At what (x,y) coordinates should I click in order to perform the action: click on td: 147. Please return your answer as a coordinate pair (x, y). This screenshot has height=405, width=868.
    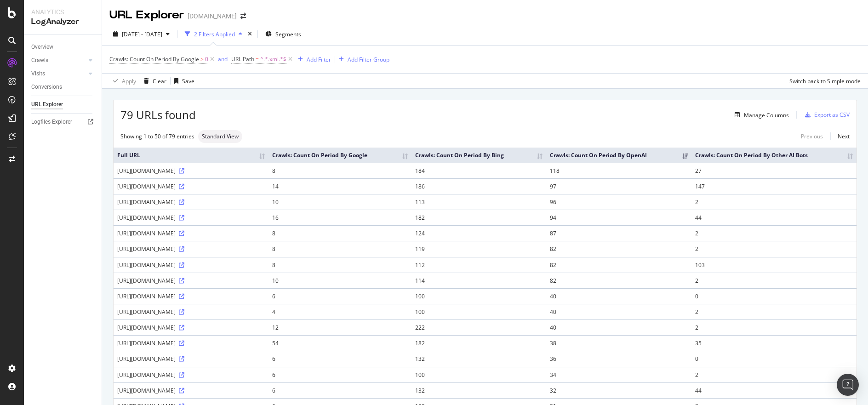
    Looking at the image, I should click on (773, 186).